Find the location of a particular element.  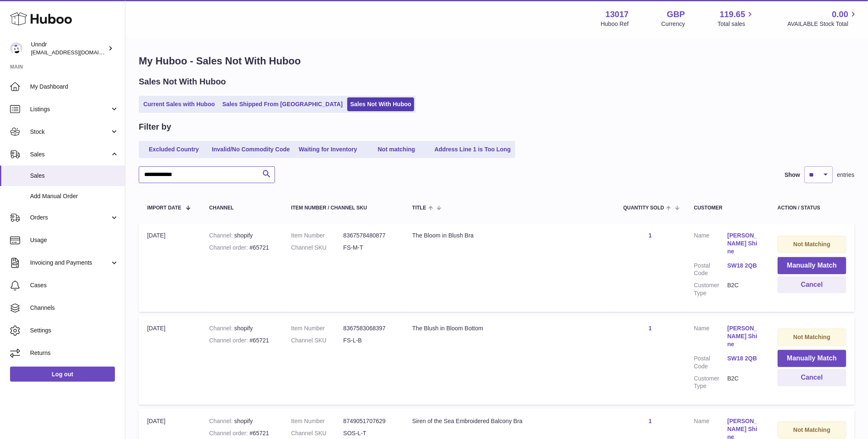

span: Listings is located at coordinates (70, 109).